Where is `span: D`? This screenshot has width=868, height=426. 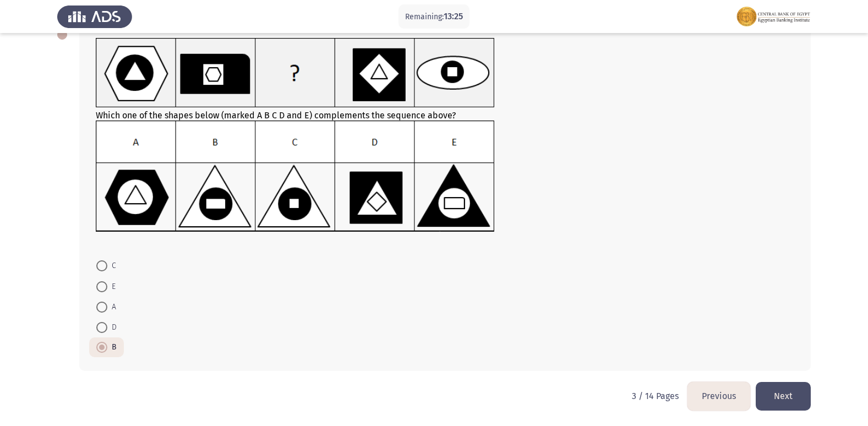
span: D is located at coordinates (111, 328).